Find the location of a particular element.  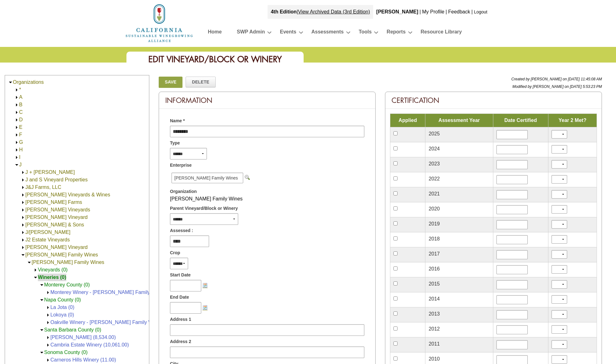

td: Applied is located at coordinates (408, 120).